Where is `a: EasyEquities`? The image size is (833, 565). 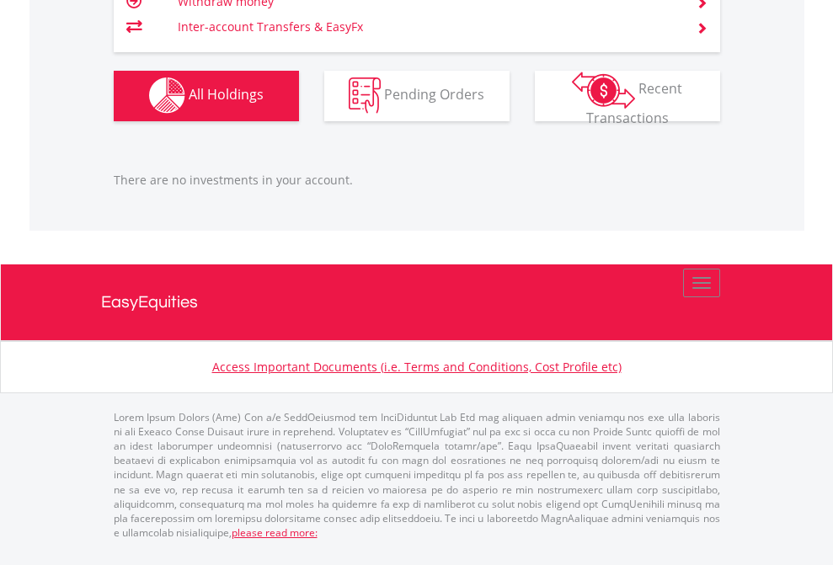
a: EasyEquities is located at coordinates (417, 302).